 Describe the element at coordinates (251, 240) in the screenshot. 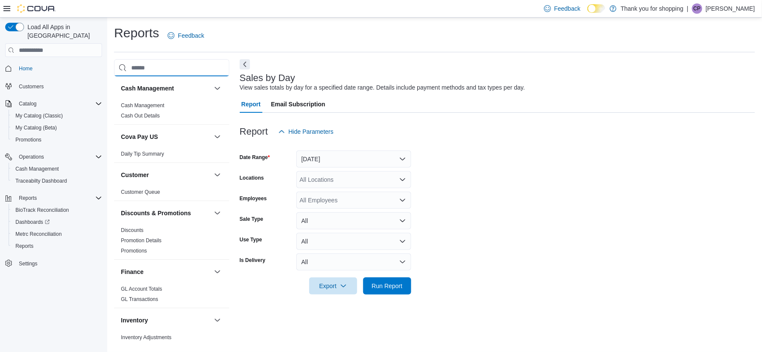

I see `label: Use Type` at that location.